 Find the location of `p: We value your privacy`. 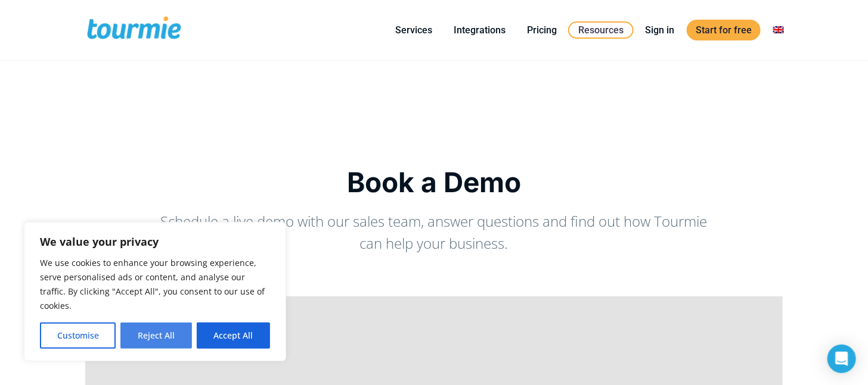

p: We value your privacy is located at coordinates (155, 242).